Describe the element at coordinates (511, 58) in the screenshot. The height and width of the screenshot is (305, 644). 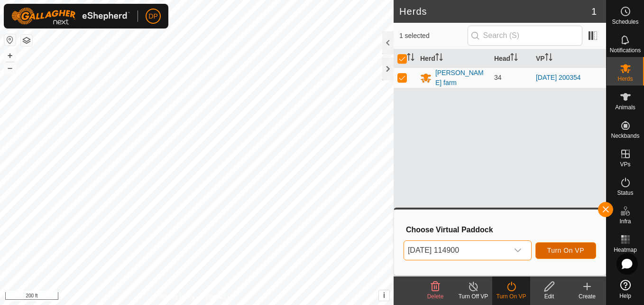
I see `th: Head` at that location.